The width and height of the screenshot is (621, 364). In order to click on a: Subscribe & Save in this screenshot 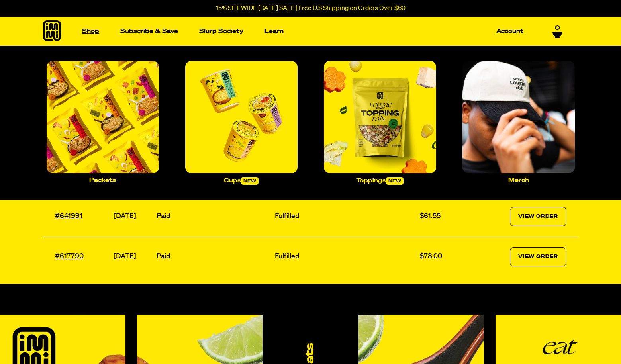, I will do `click(149, 31)`.